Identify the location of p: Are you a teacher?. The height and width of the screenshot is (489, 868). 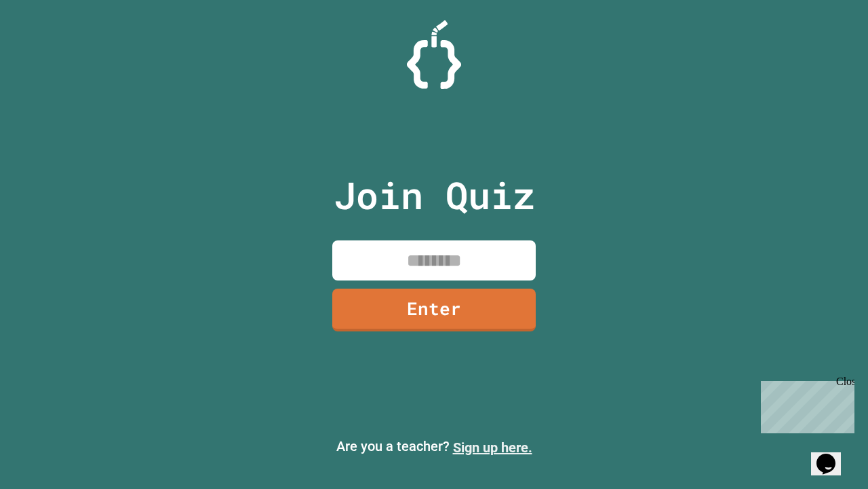
(434, 446).